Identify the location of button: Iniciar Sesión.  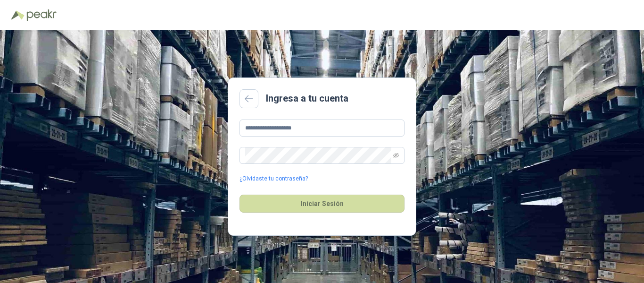
(322, 204).